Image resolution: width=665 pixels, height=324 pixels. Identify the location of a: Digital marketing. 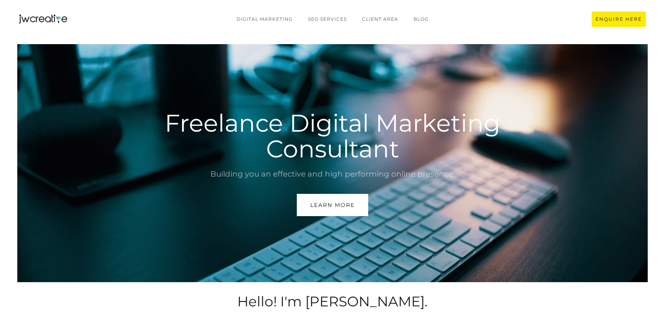
(265, 19).